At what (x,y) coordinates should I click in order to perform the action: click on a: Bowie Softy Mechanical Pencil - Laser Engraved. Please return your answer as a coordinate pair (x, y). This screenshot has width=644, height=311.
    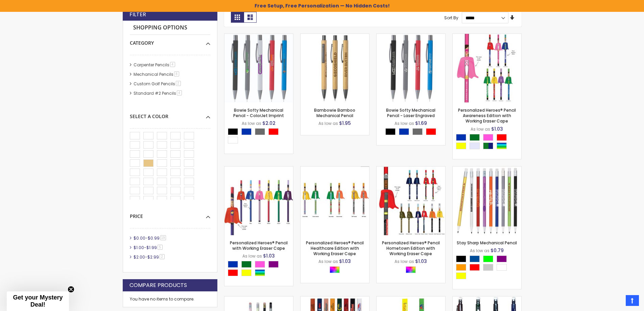
    Looking at the image, I should click on (411, 36).